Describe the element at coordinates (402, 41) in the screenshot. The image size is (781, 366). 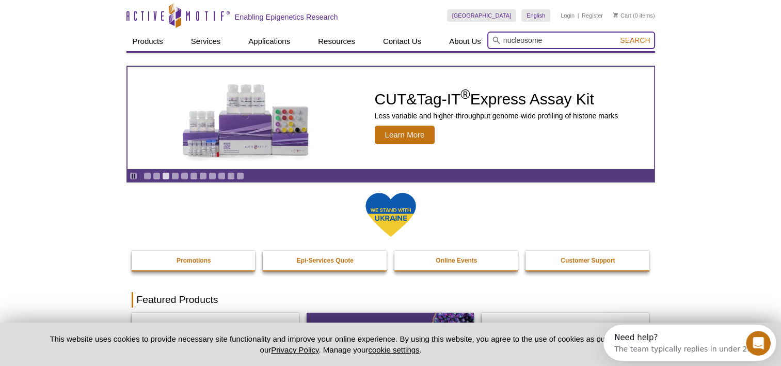
I see `a: Contact Us` at that location.